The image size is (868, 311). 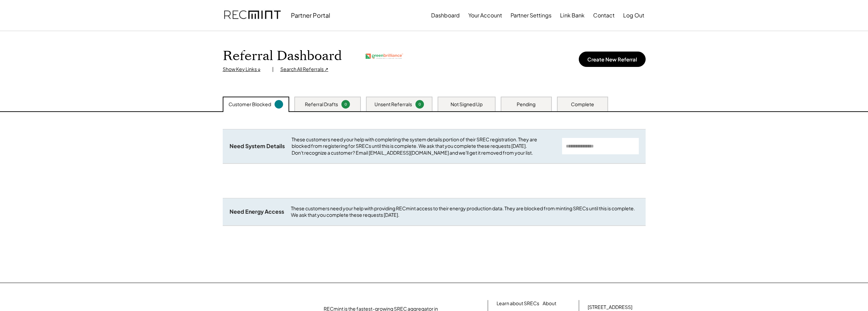 I want to click on div: These customers need your help with completing the system details portion of their SREC registrat..., so click(x=423, y=146).